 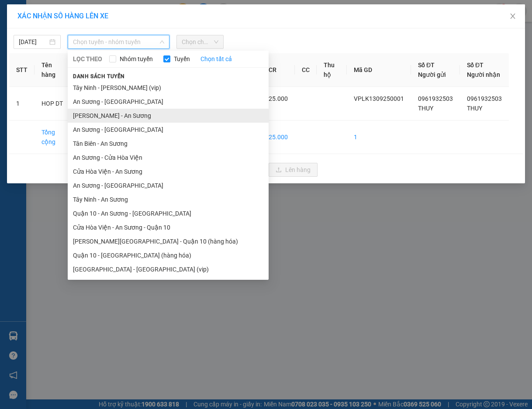 What do you see at coordinates (63, 16) in the screenshot?
I see `span: XÁC NHẬN SỐ HÀNG LÊN XE` at bounding box center [63, 16].